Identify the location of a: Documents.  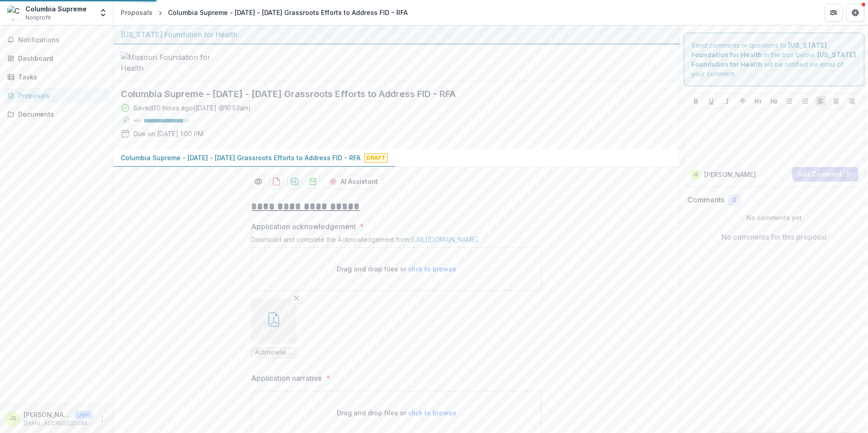
(56, 114).